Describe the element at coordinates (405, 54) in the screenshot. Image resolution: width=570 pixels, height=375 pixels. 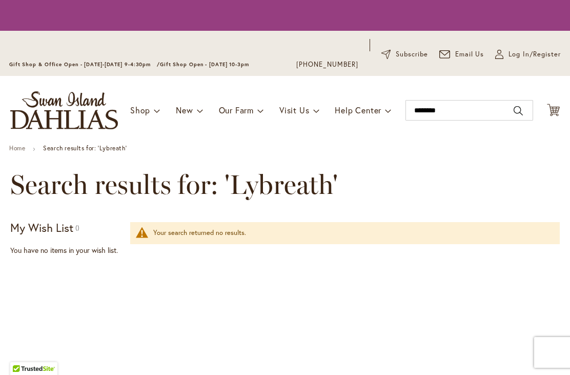
I see `a: Subscribe` at that location.